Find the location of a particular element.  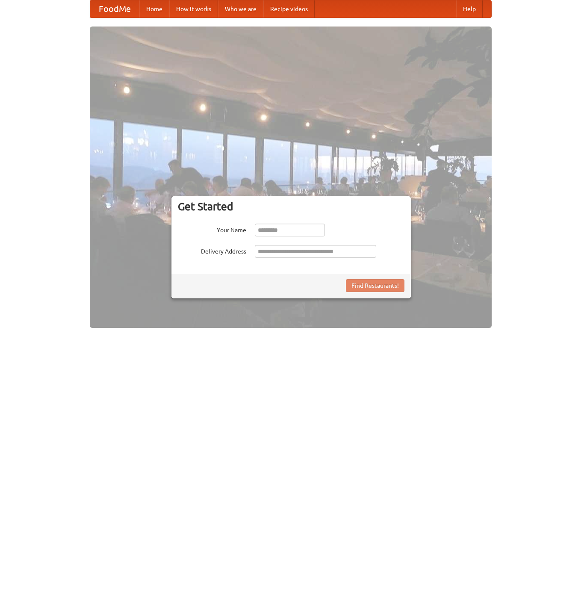

a: Who we are is located at coordinates (241, 9).